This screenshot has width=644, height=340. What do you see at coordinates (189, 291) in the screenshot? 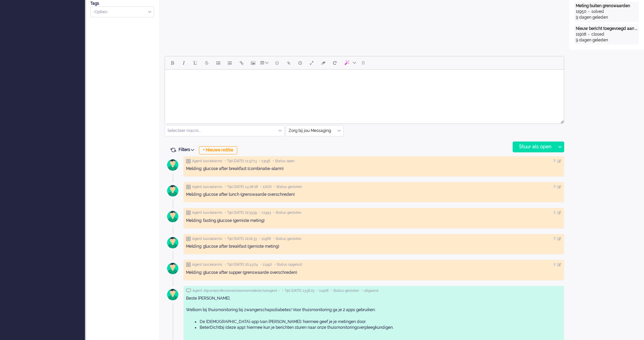
I see `img: ic_chat_grey.svg` at bounding box center [189, 291].